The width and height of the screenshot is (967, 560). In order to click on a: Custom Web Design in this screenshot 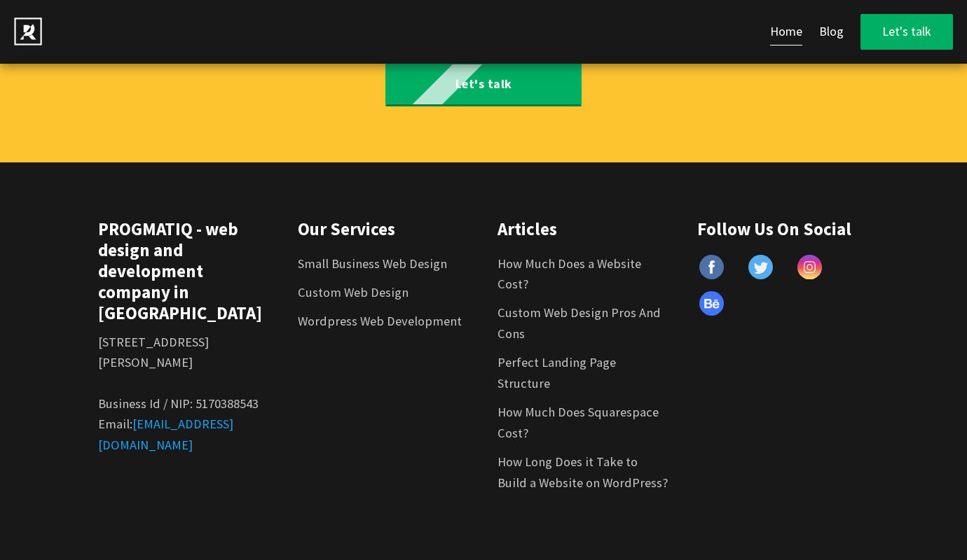, I will do `click(353, 292)`.